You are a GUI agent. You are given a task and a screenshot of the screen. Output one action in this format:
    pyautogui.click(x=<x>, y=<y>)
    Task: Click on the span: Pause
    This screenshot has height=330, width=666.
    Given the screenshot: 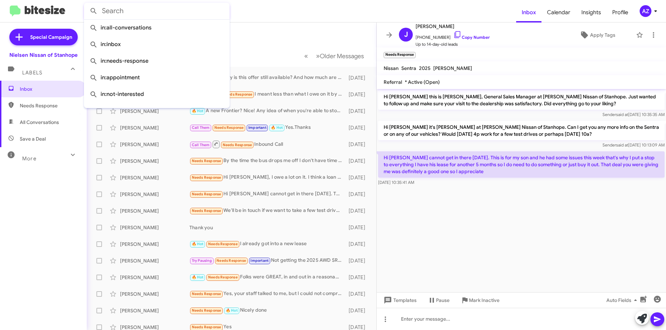 What is the action you would take?
    pyautogui.click(x=442, y=301)
    